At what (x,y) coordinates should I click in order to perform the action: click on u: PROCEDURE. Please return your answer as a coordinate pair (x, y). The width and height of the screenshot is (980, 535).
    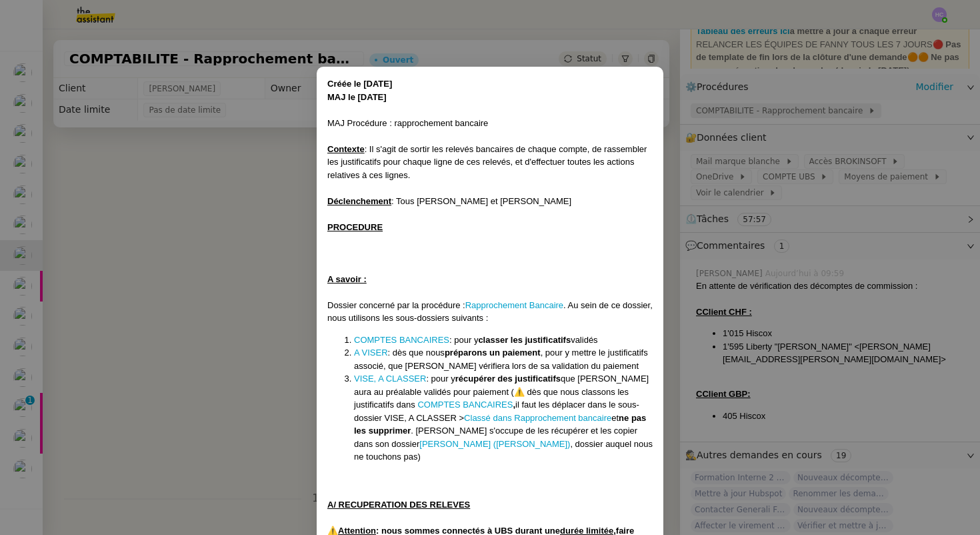
    Looking at the image, I should click on (355, 227).